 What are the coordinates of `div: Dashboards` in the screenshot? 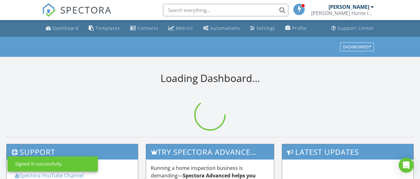 It's located at (357, 47).